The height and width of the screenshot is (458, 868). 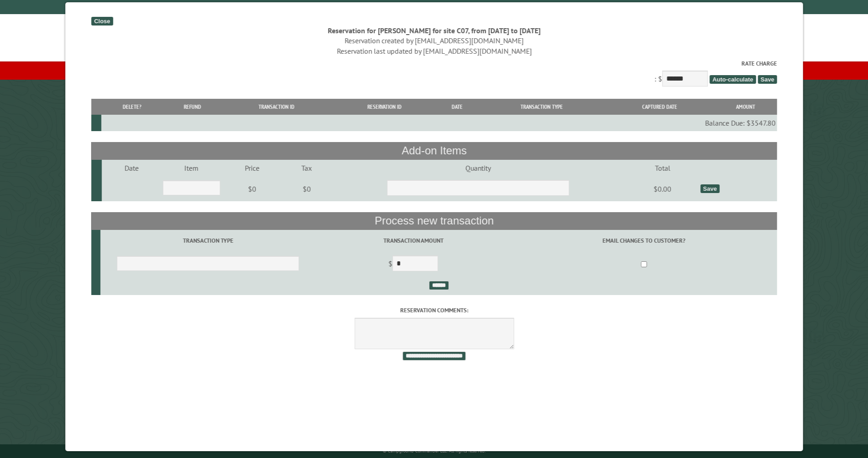 I want to click on th: Refund, so click(x=192, y=107).